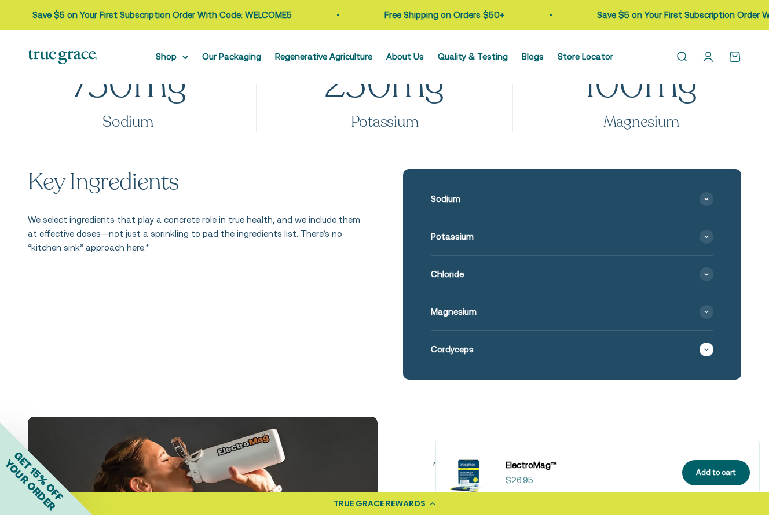  I want to click on span: GET 15% OFF, so click(38, 476).